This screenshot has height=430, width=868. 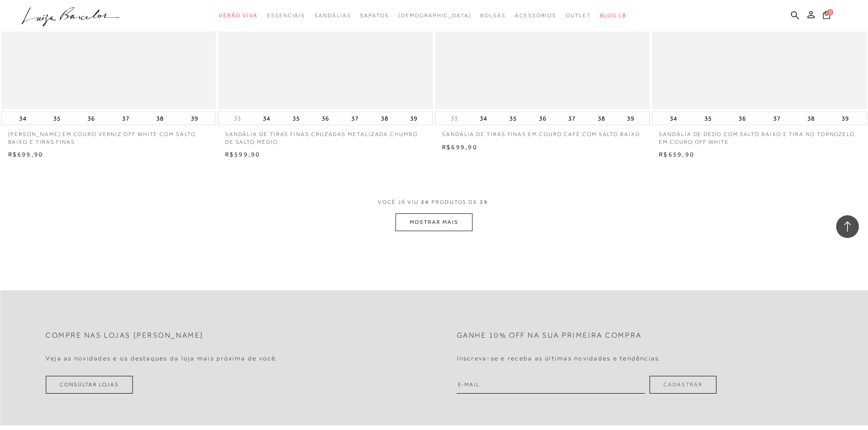 What do you see at coordinates (759, 136) in the screenshot?
I see `a: SANDÁLIA DE DEDO COM SALTO BAIXO E TIRA NO TORNOZELO EM COURO OFF WHITE` at bounding box center [759, 136].